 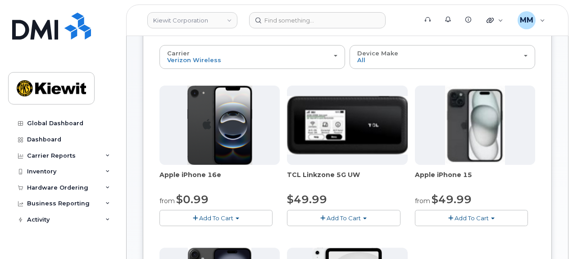 What do you see at coordinates (220, 125) in the screenshot?
I see `img: iphone16e.png` at bounding box center [220, 125].